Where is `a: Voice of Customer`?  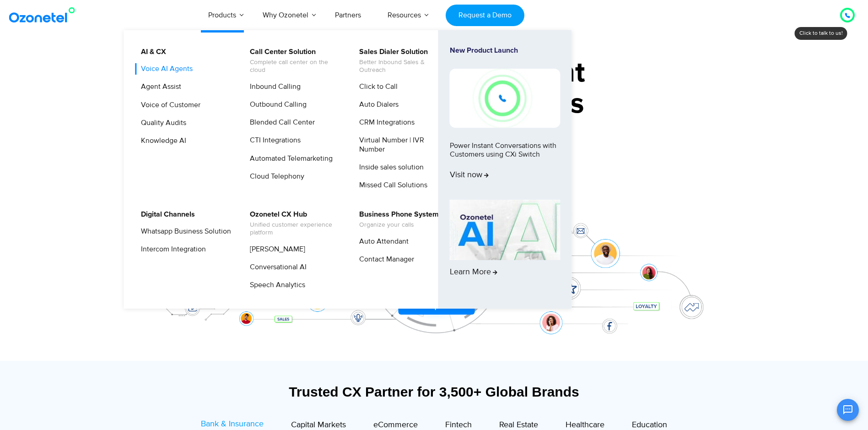 a: Voice of Customer is located at coordinates (168, 105).